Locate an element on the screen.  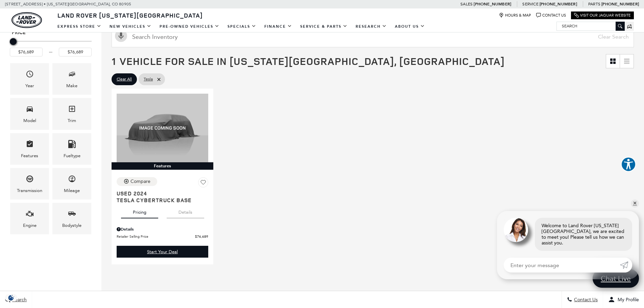
span: Transmission is located at coordinates (30, 180).